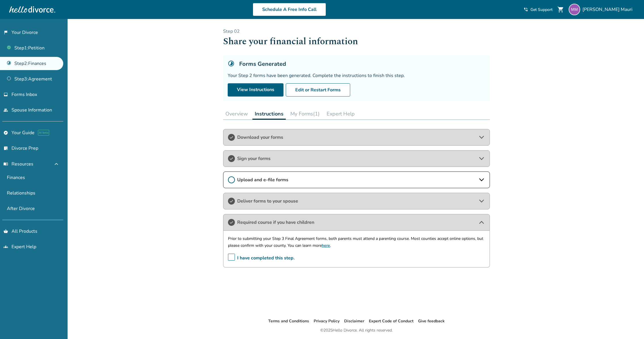 This screenshot has height=339, width=644. I want to click on div: © 2025 Hello Divorce. All rights reserved., so click(357, 330).